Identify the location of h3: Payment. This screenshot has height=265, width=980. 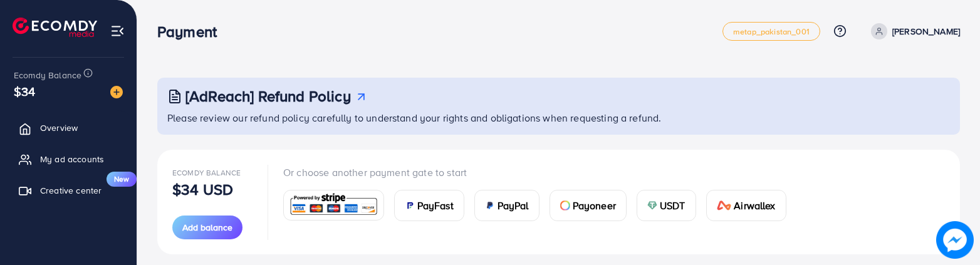
(192, 31).